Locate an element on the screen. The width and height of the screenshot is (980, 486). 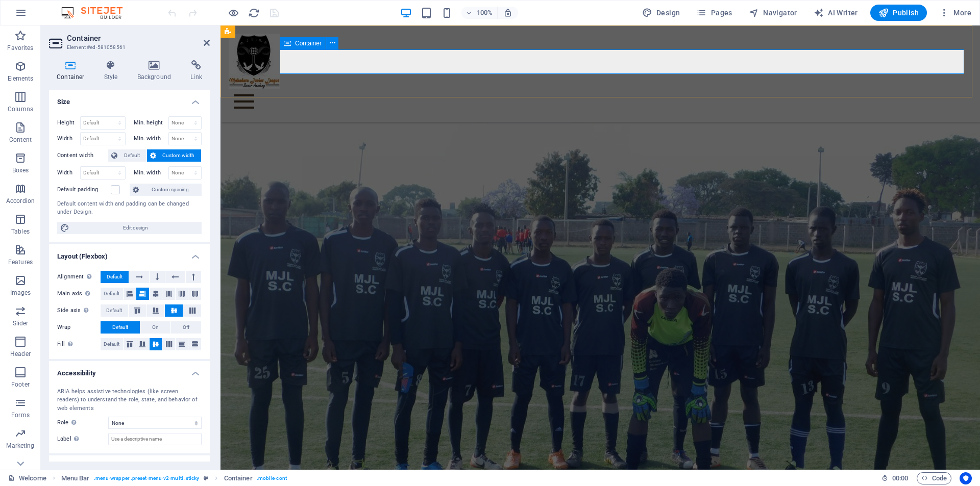
span: Design is located at coordinates (661, 13).